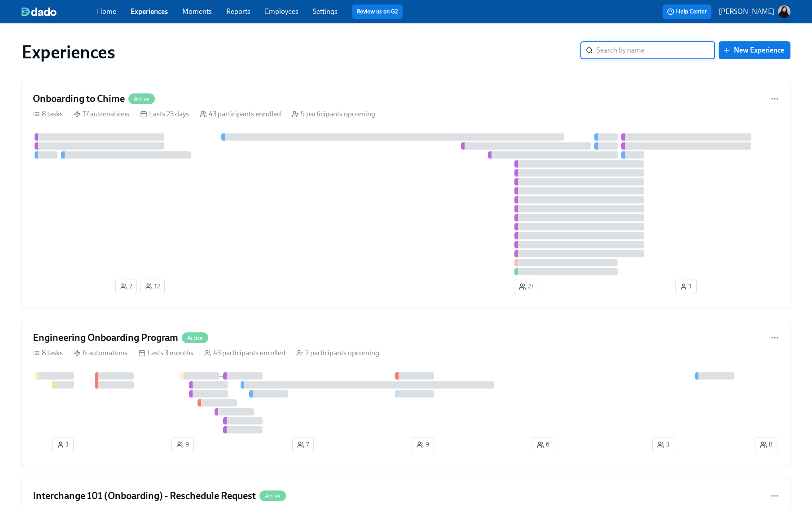 Image resolution: width=812 pixels, height=508 pixels. I want to click on button: 3, so click(662, 444).